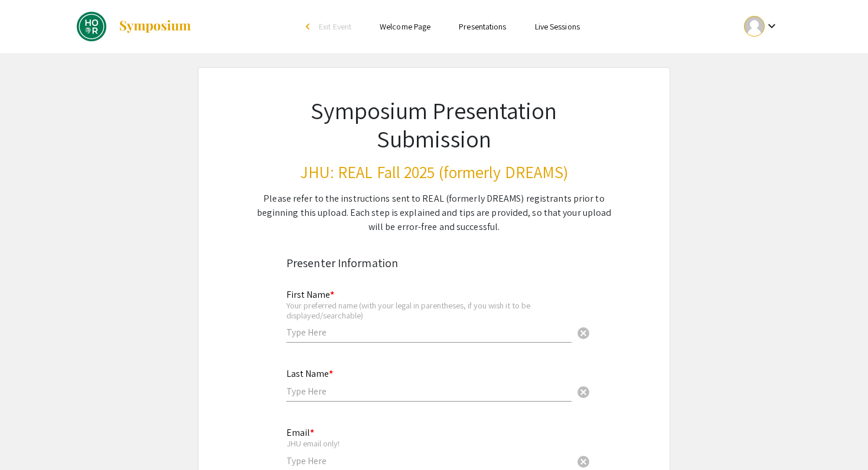 This screenshot has width=868, height=470. I want to click on mat-label: First Name, so click(310, 294).